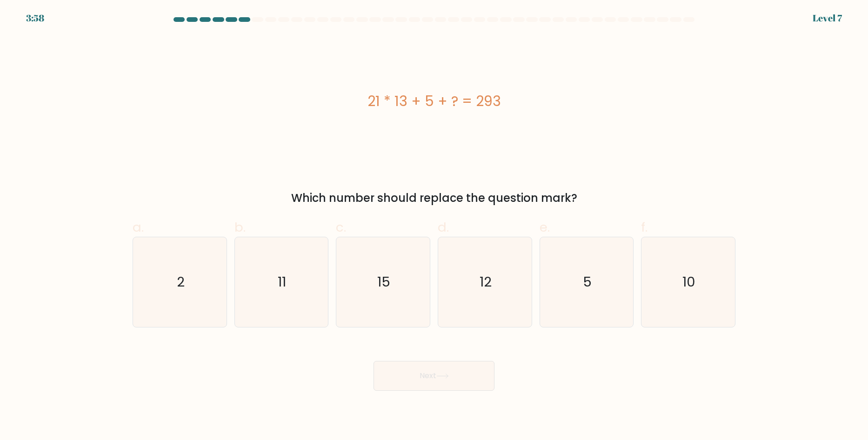 This screenshot has width=868, height=440. Describe the element at coordinates (644, 227) in the screenshot. I see `span: f.` at that location.